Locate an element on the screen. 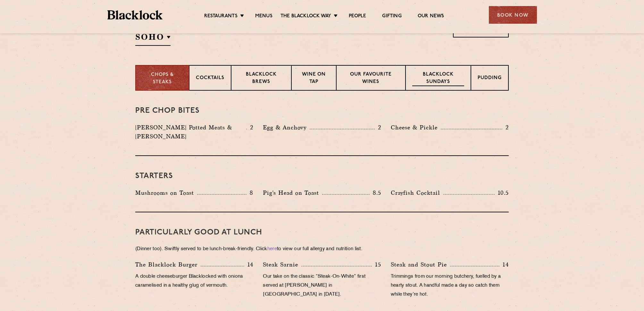 The width and height of the screenshot is (644, 311). p: Steak Sarnie is located at coordinates (282, 265).